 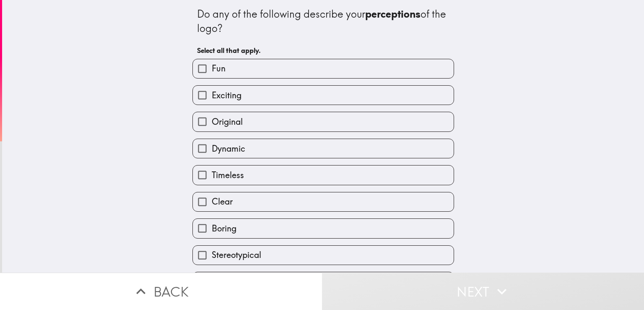 I want to click on button: Original, so click(x=323, y=121).